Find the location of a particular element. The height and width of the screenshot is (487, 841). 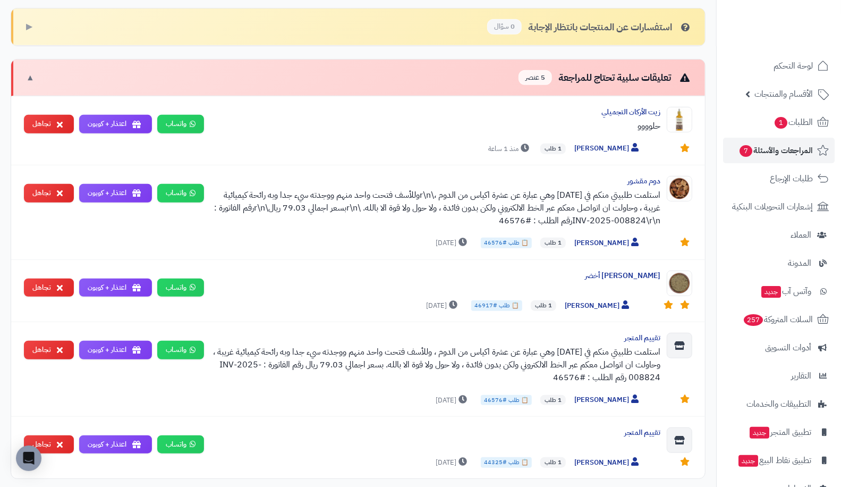

span: لوحة التحكم is located at coordinates (794, 66).